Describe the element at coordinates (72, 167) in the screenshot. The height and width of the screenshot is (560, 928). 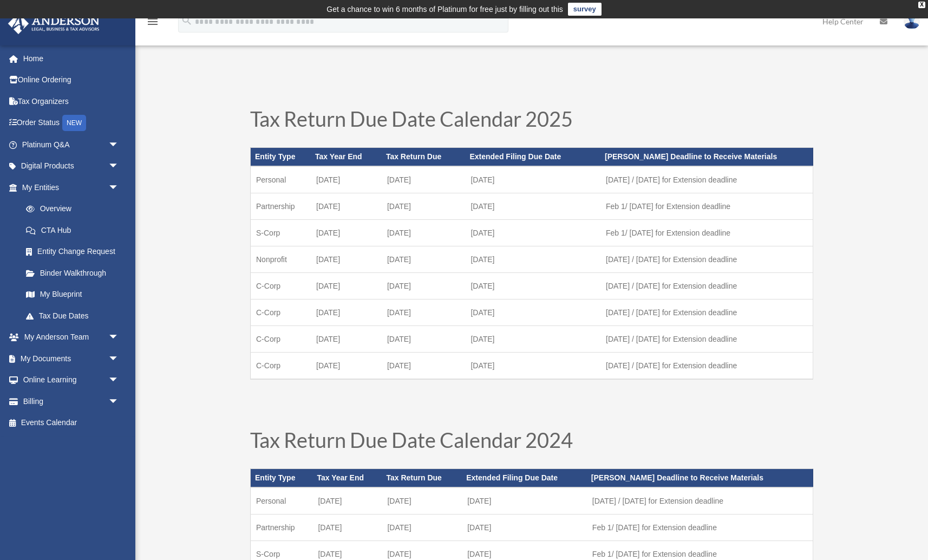
I see `a: Digital Productsarrow_drop_down` at that location.